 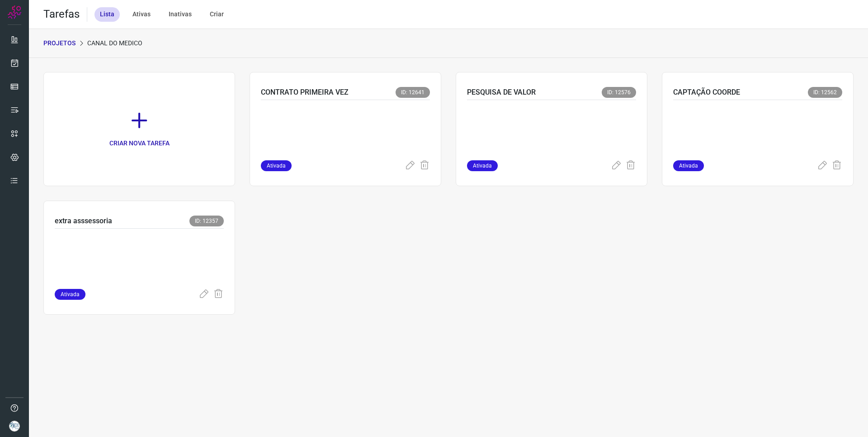 I want to click on span: ID: 12641, so click(x=413, y=92).